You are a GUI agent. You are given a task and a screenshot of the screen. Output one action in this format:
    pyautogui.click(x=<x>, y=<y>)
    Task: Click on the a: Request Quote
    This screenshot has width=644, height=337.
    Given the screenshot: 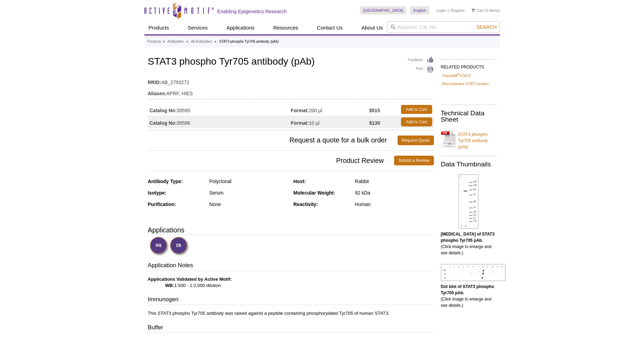 What is the action you would take?
    pyautogui.click(x=416, y=141)
    